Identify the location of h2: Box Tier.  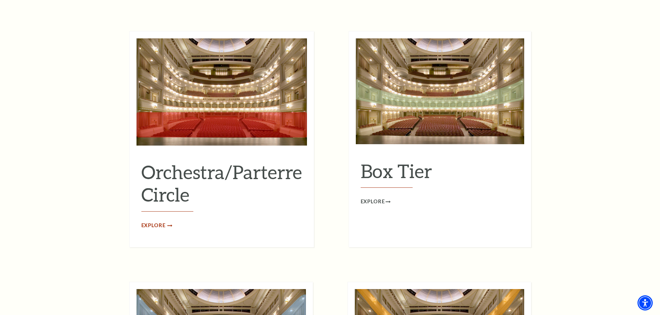
(440, 174).